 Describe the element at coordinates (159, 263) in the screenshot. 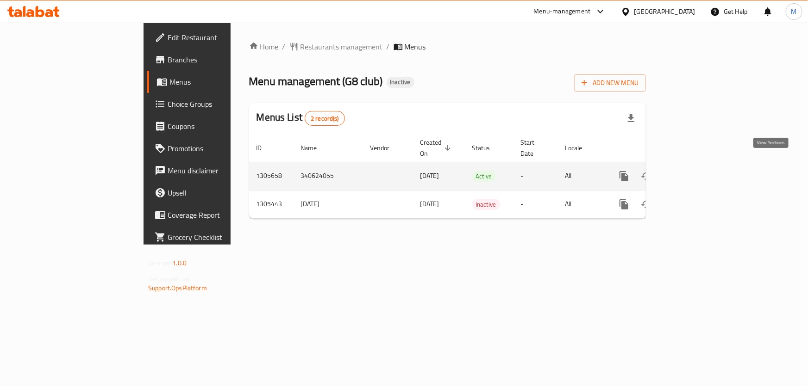

I see `span: Version:` at that location.